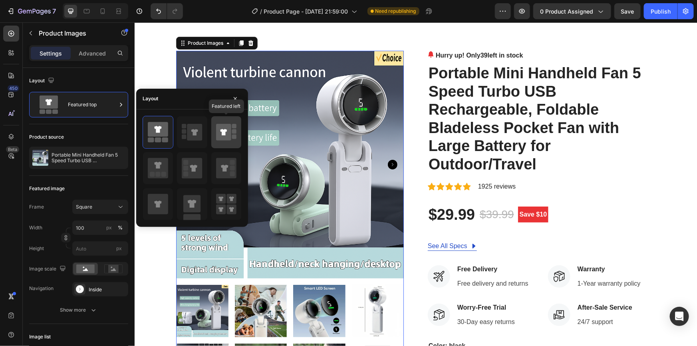 Image resolution: width=697 pixels, height=346 pixels. What do you see at coordinates (48, 269) in the screenshot?
I see `div: Image scale` at bounding box center [48, 269].